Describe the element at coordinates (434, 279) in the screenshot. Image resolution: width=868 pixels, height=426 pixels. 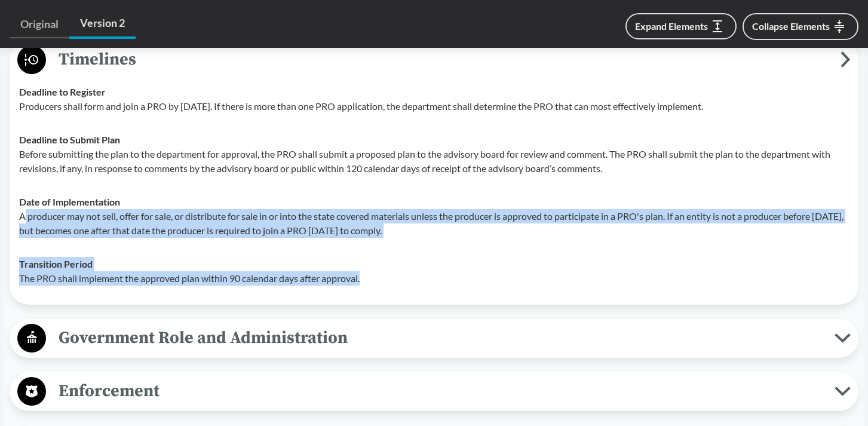
I see `p: The PRO shall implement the approved plan within 90 calendar days after approval.` at that location.